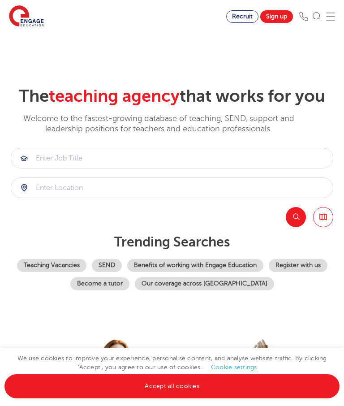 The image size is (344, 406). I want to click on h2: The that works for you, so click(172, 96).